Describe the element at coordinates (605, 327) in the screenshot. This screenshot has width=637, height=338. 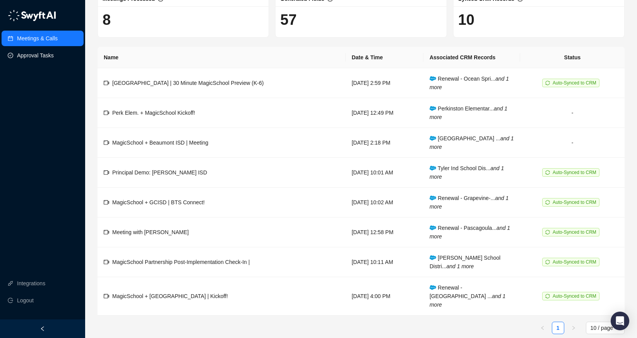
I see `span: 10 / page` at that location.